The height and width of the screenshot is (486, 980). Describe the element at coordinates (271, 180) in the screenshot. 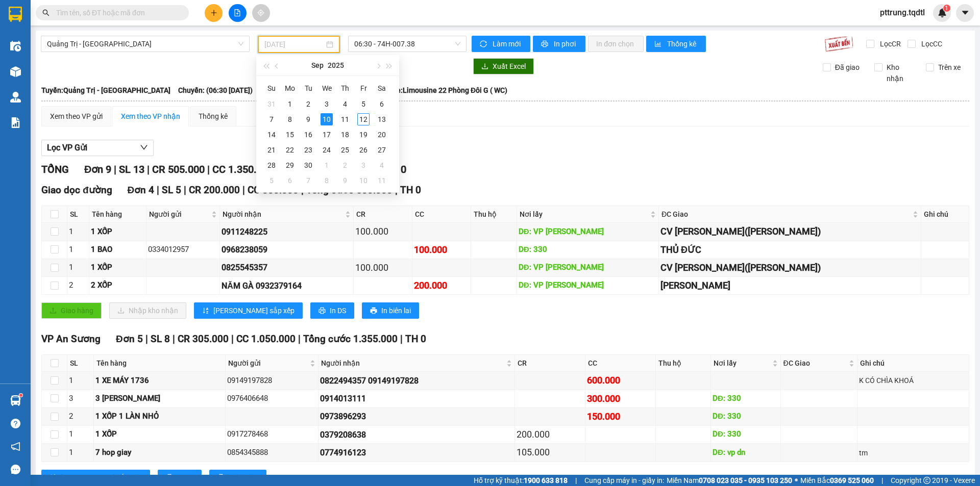

I see `td: 2025-10-05` at that location.